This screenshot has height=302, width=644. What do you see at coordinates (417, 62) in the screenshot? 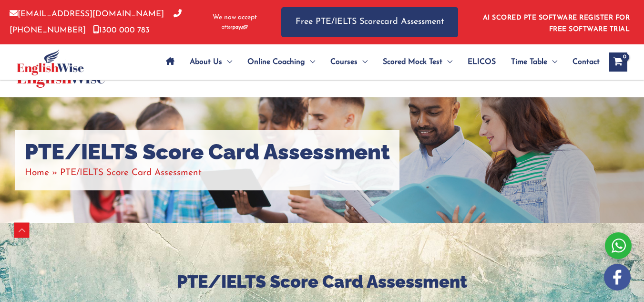
I see `a: Scored Mock TestMenu Toggle` at bounding box center [417, 62].